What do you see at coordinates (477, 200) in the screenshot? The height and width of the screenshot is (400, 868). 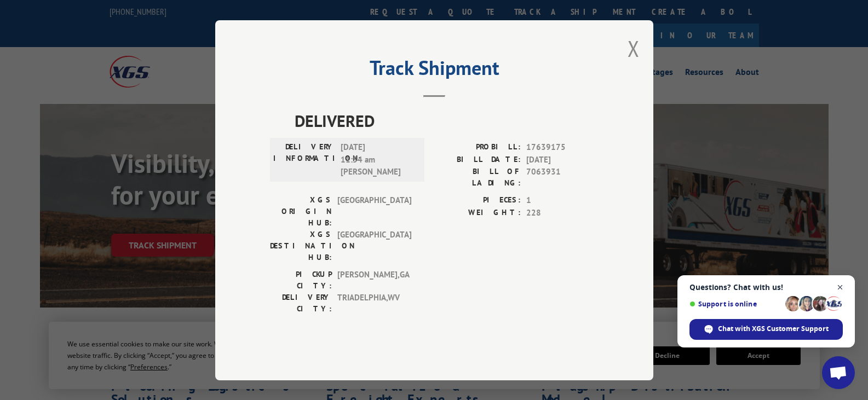 I see `label: PIECES:` at bounding box center [477, 200].